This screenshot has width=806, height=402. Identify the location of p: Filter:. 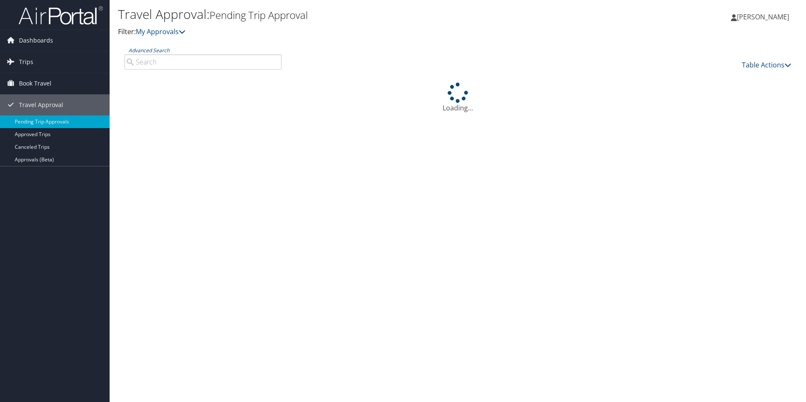
(345, 32).